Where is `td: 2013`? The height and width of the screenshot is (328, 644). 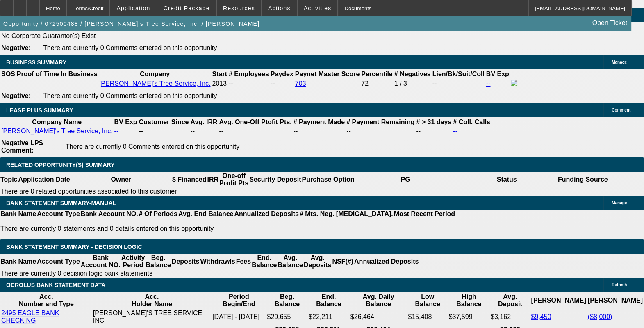
td: 2013 is located at coordinates (219, 83).